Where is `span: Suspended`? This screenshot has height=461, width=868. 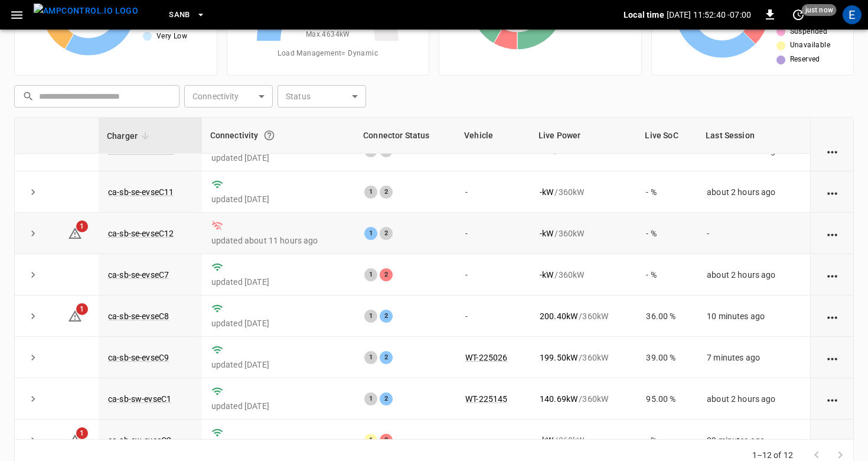 span: Suspended is located at coordinates (809, 32).